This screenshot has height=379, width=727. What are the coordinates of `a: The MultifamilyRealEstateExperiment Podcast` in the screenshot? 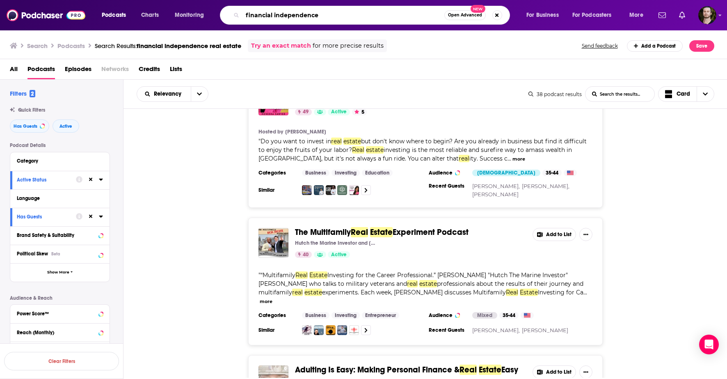 It's located at (382, 232).